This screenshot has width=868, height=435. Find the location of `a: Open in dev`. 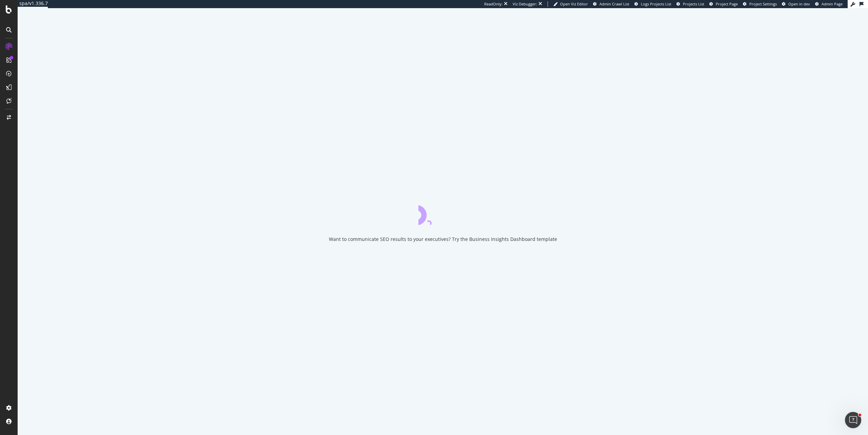

a: Open in dev is located at coordinates (795, 4).